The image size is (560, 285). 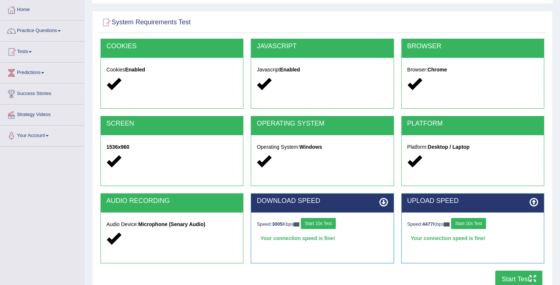 I want to click on h2: DOWNLOAD SPEED, so click(x=322, y=201).